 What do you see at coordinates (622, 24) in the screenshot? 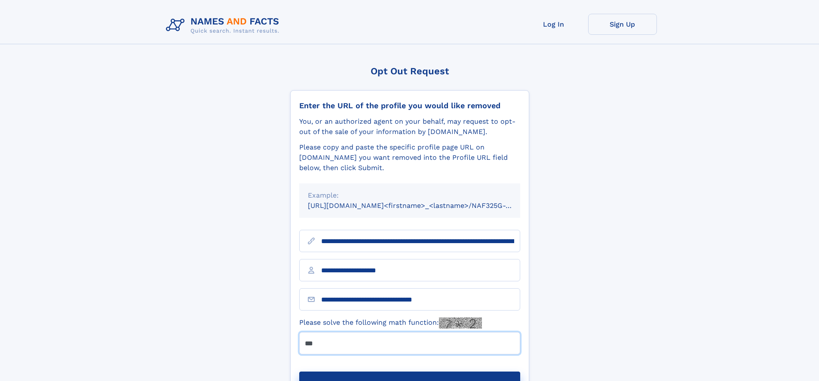
I see `a: Sign Up` at bounding box center [622, 24].